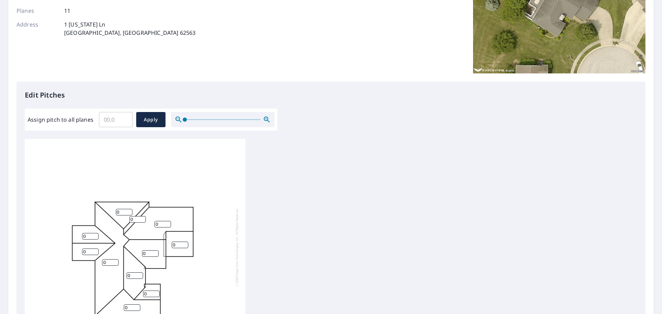  What do you see at coordinates (151, 120) in the screenshot?
I see `span: Apply` at bounding box center [151, 120].